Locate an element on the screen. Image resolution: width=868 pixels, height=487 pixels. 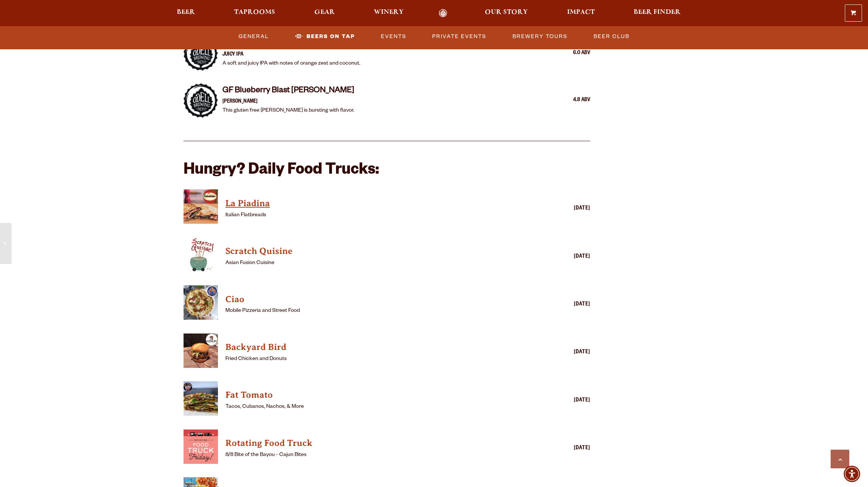
p: Italian Flatbreads is located at coordinates (376, 216).